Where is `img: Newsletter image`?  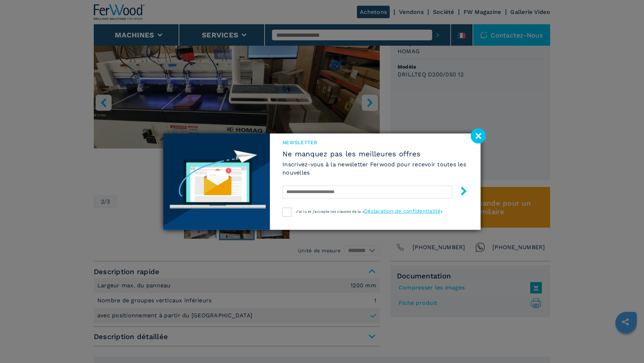 img: Newsletter image is located at coordinates (216, 182).